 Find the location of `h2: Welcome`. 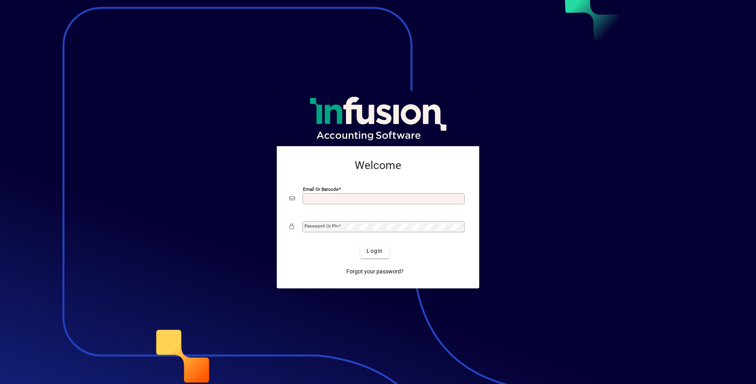

h2: Welcome is located at coordinates (378, 166).